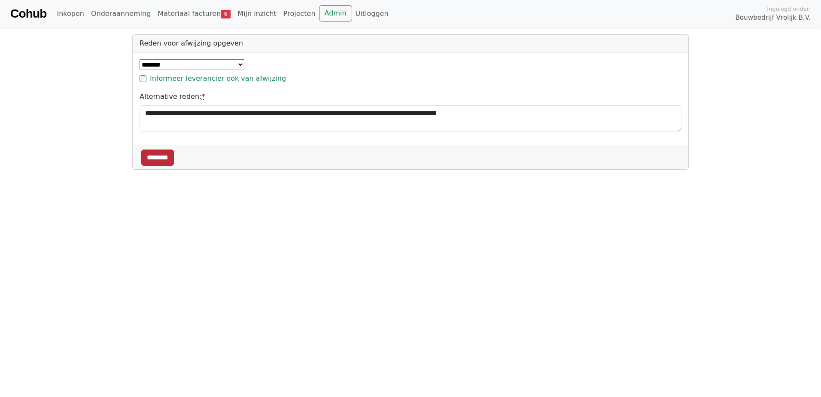 This screenshot has height=397, width=821. What do you see at coordinates (194, 14) in the screenshot?
I see `a: Materiaal facturen6` at bounding box center [194, 14].